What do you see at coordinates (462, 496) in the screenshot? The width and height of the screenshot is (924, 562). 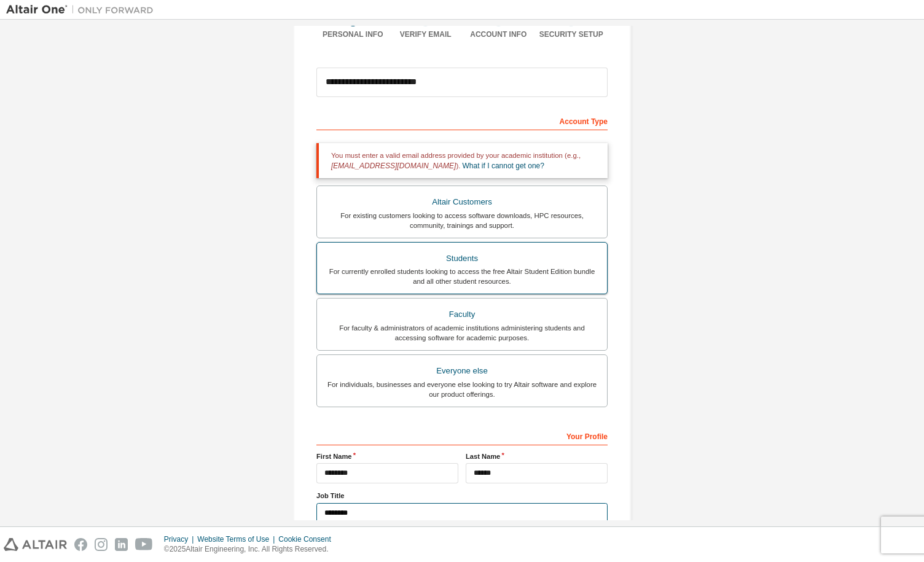 I see `label: Job Title` at bounding box center [462, 496].